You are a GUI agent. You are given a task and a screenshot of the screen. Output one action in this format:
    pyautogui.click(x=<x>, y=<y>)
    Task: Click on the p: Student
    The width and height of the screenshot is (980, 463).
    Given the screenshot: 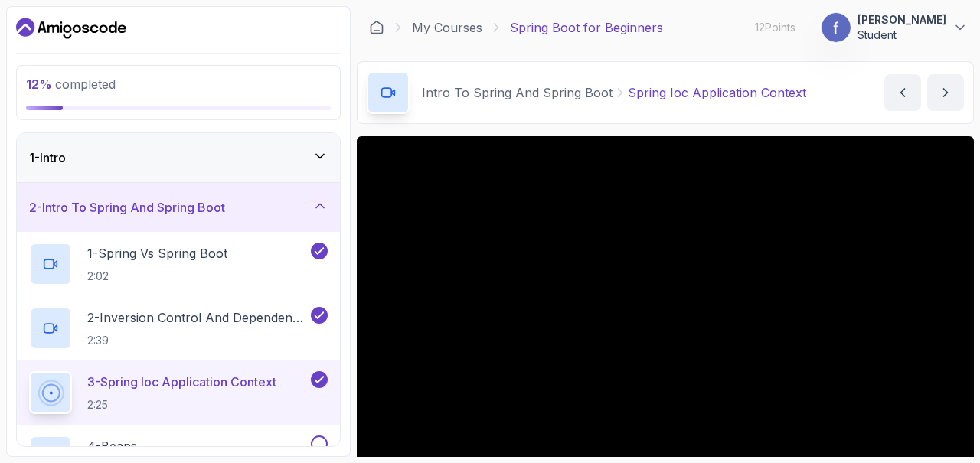 What is the action you would take?
    pyautogui.click(x=902, y=35)
    